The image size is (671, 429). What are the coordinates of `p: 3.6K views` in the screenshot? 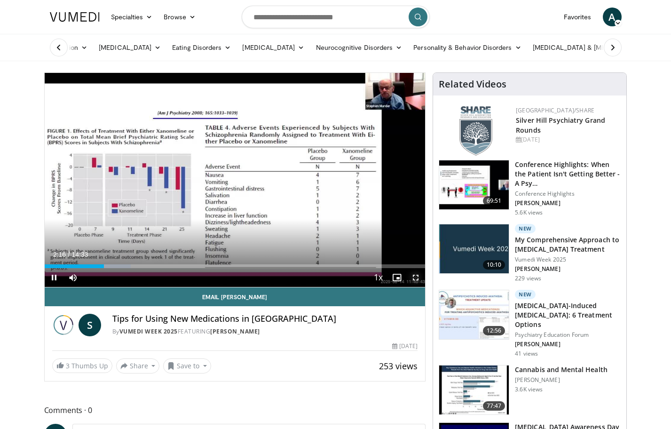 It's located at (529, 390).